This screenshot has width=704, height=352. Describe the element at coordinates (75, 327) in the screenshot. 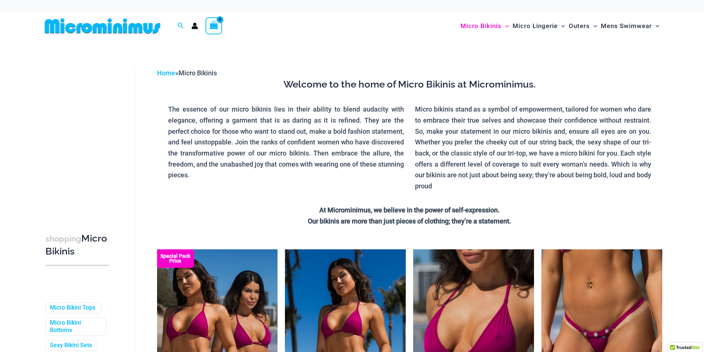

I see `a: Micro Bikini Bottoms` at that location.